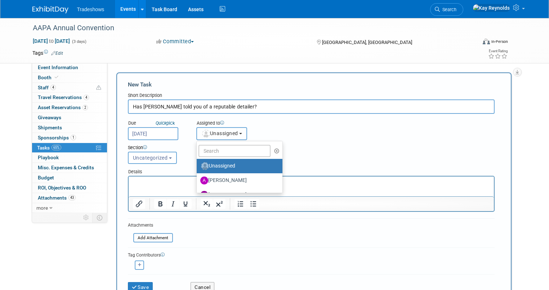 The image size is (549, 290). I want to click on a: Giveaways, so click(69, 117).